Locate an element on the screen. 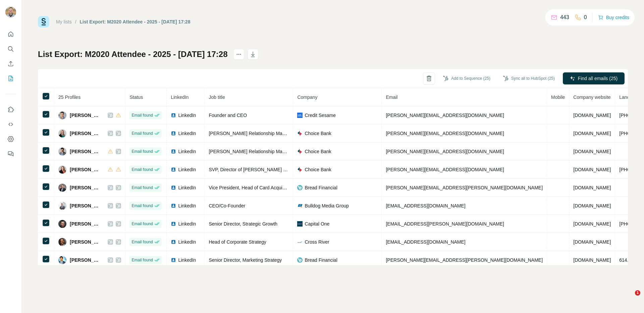 This screenshot has width=644, height=313. span: Head of Corporate Strategy is located at coordinates (237, 242).